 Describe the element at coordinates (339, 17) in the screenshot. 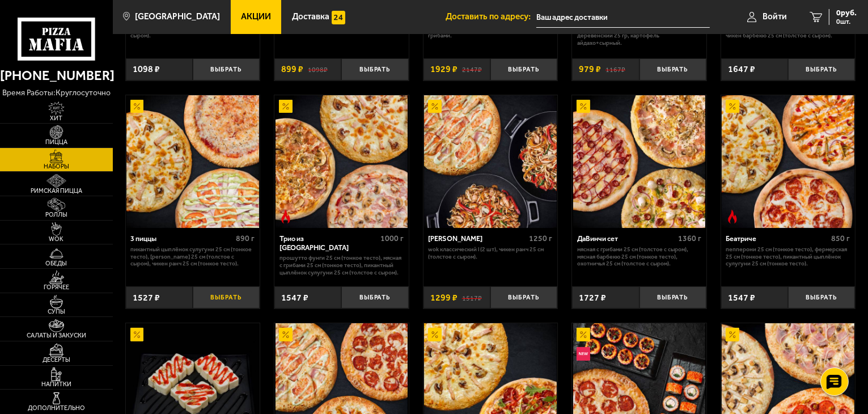

I see `img: 15daf4d41897b9f0e9f617042186c801.svg` at that location.